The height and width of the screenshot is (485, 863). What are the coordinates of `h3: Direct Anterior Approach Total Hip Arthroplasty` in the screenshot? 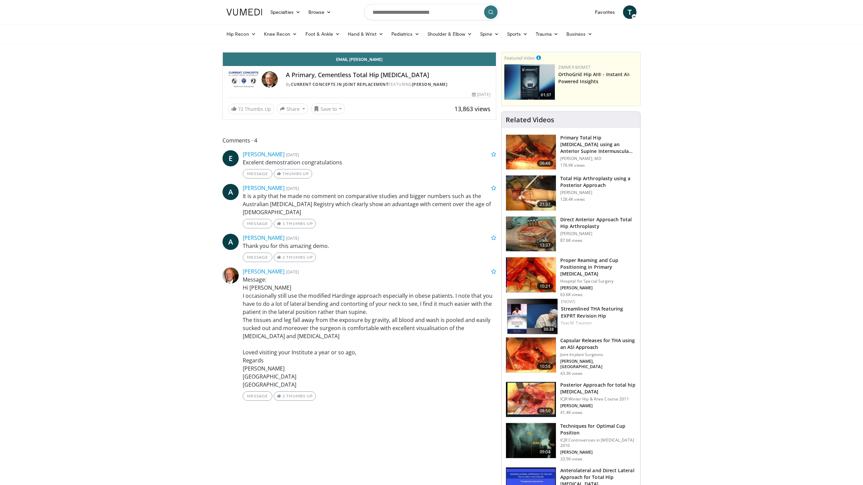 It's located at (598, 223).